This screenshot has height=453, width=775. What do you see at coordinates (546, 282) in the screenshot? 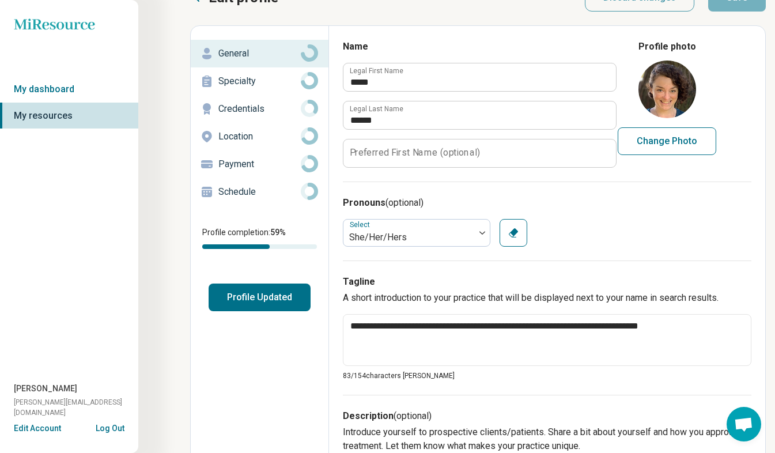
I see `h3: Tagline` at bounding box center [546, 282].